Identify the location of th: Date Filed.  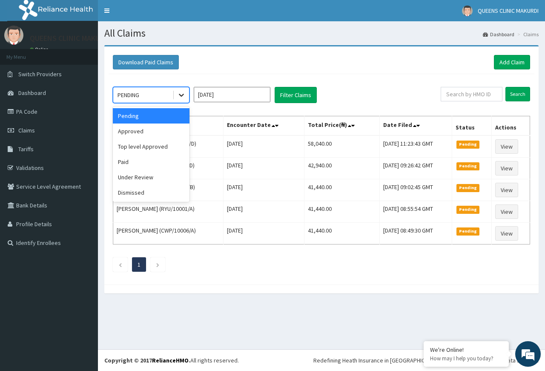
(416, 126).